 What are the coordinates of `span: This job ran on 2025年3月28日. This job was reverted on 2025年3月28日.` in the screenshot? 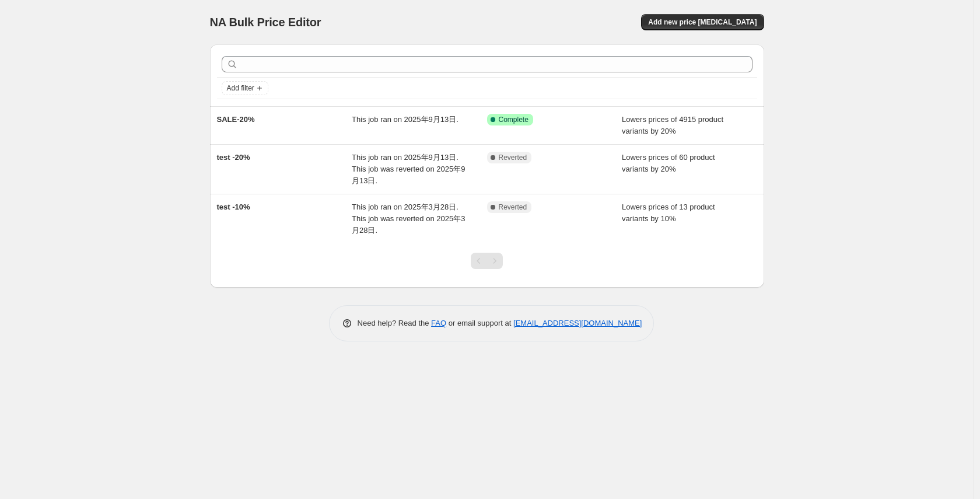 It's located at (408, 218).